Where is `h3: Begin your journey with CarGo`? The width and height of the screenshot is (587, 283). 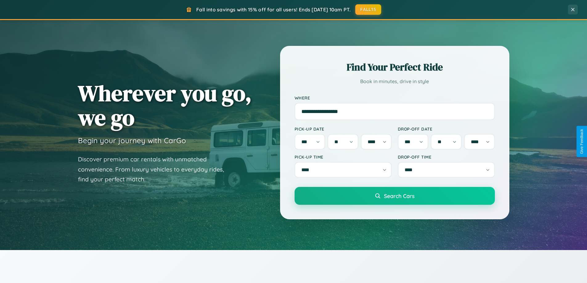
h3: Begin your journey with CarGo is located at coordinates (132, 140).